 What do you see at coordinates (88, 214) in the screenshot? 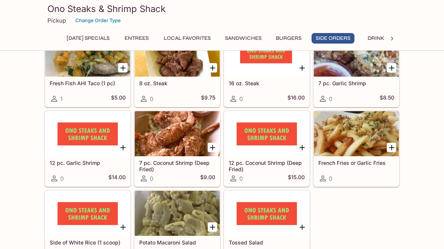
I see `div: Side of White Rice (1 scoop)` at bounding box center [88, 214].